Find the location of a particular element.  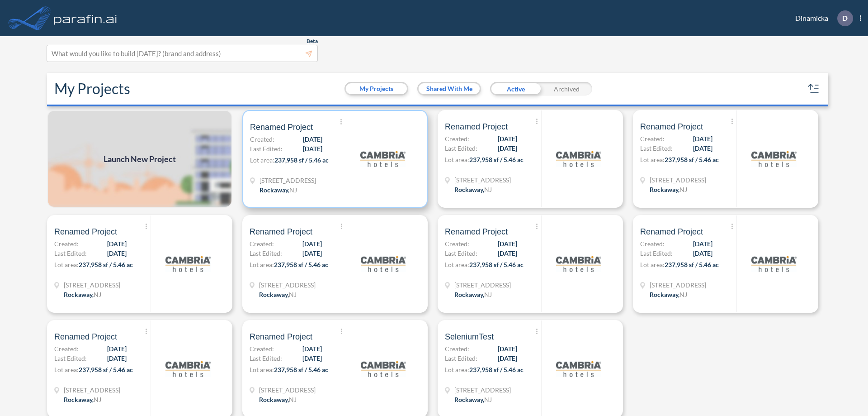

button: My Projects is located at coordinates (376, 89).